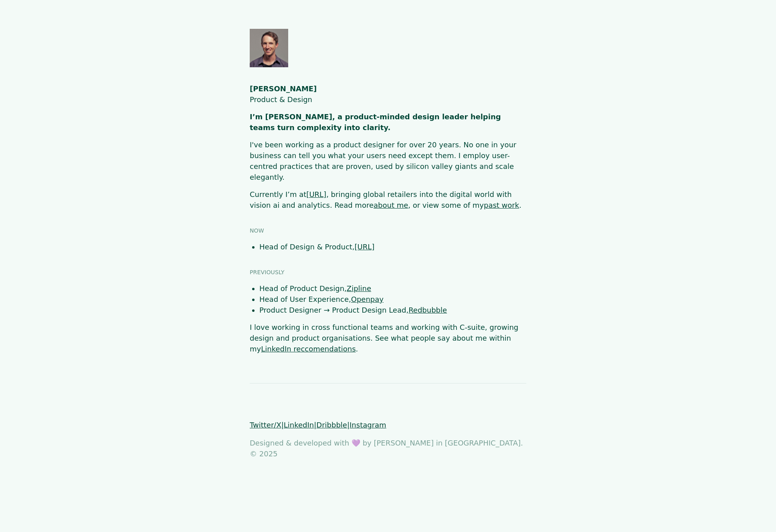 The image size is (776, 532). Describe the element at coordinates (368, 425) in the screenshot. I see `a: Instagram` at that location.